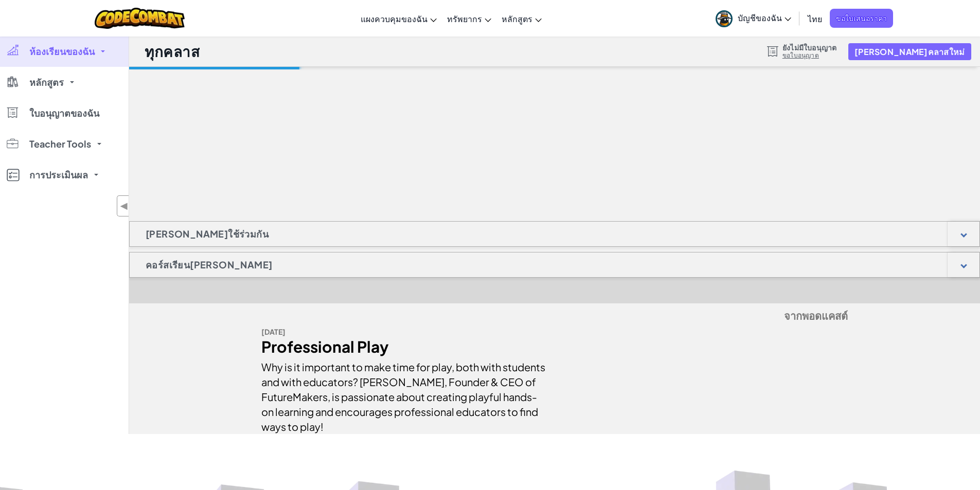  What do you see at coordinates (172, 51) in the screenshot?
I see `h1: ทุกคลาส` at bounding box center [172, 51].